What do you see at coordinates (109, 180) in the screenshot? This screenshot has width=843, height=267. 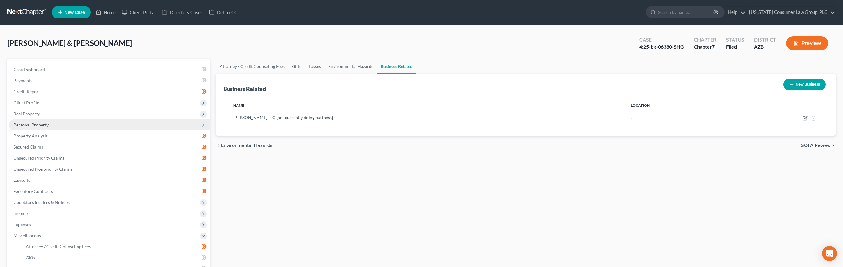 I see `a: Lawsuits` at bounding box center [109, 180].